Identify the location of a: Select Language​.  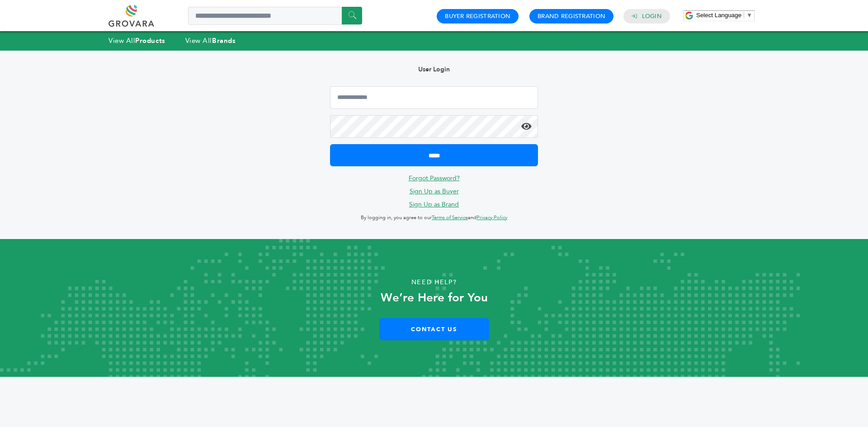
(724, 15).